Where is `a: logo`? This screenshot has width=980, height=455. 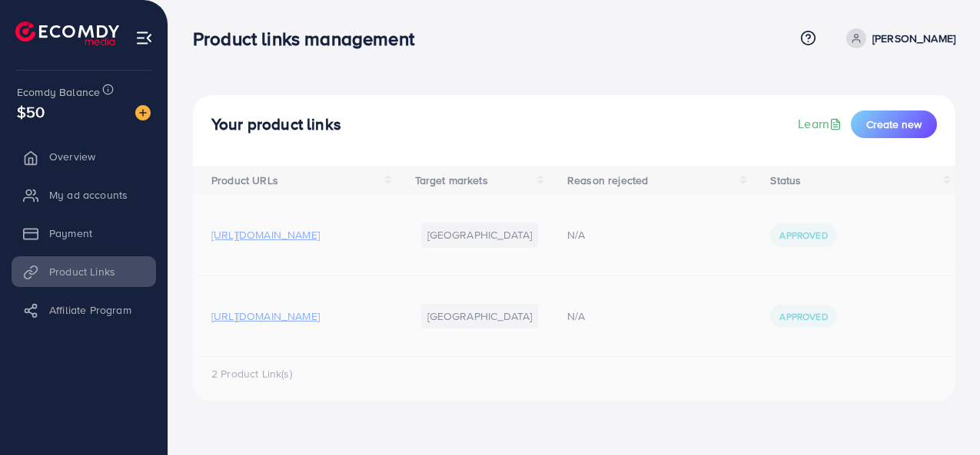
a: logo is located at coordinates (67, 33).